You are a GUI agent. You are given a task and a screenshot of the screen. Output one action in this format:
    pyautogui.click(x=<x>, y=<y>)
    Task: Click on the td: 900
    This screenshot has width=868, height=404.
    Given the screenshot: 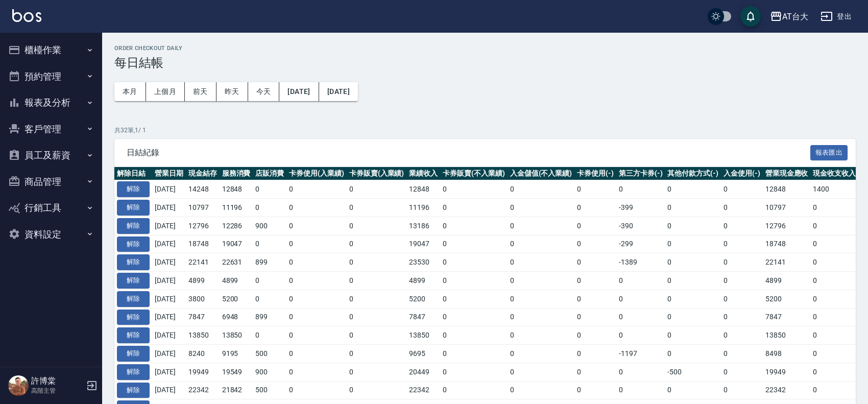 What is the action you would take?
    pyautogui.click(x=270, y=372)
    